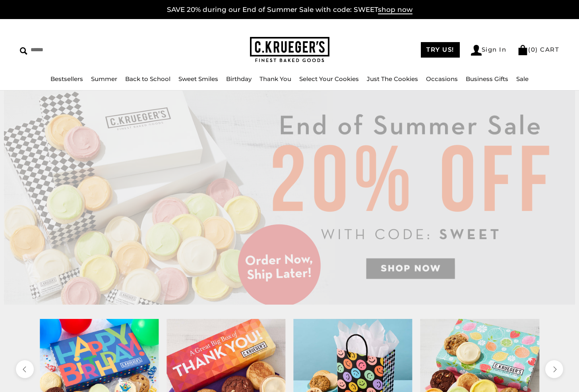 The image size is (579, 392). What do you see at coordinates (440, 49) in the screenshot?
I see `a: TRY US!` at bounding box center [440, 49].